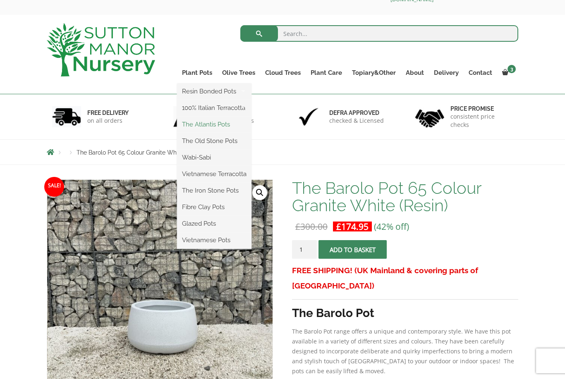  Describe the element at coordinates (238, 73) in the screenshot. I see `a: Olive Trees` at that location.